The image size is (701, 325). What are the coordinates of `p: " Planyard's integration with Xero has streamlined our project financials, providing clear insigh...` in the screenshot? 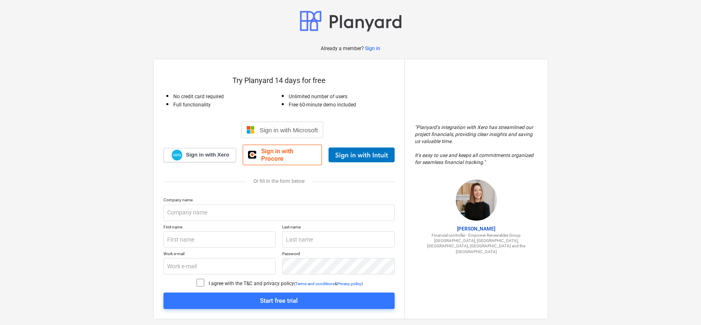 It's located at (476, 145).